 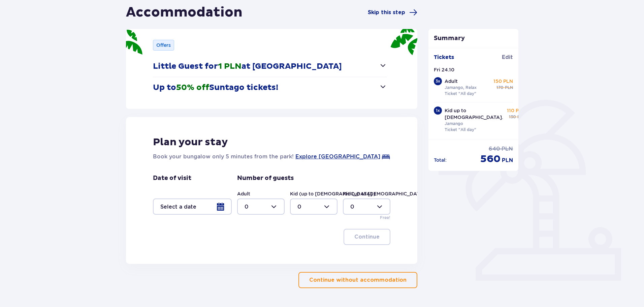 What do you see at coordinates (454, 124) in the screenshot?
I see `p: Jamango` at bounding box center [454, 124].